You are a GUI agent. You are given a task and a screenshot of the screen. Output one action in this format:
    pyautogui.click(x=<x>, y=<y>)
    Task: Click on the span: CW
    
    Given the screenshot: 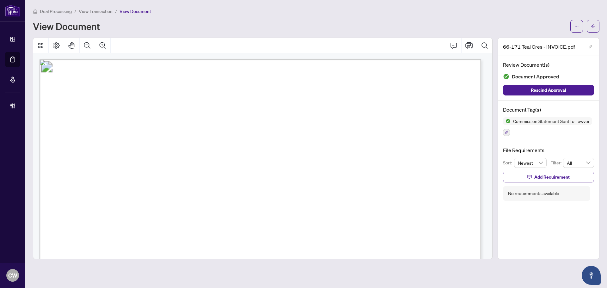 What is the action you would take?
    pyautogui.click(x=13, y=276)
    